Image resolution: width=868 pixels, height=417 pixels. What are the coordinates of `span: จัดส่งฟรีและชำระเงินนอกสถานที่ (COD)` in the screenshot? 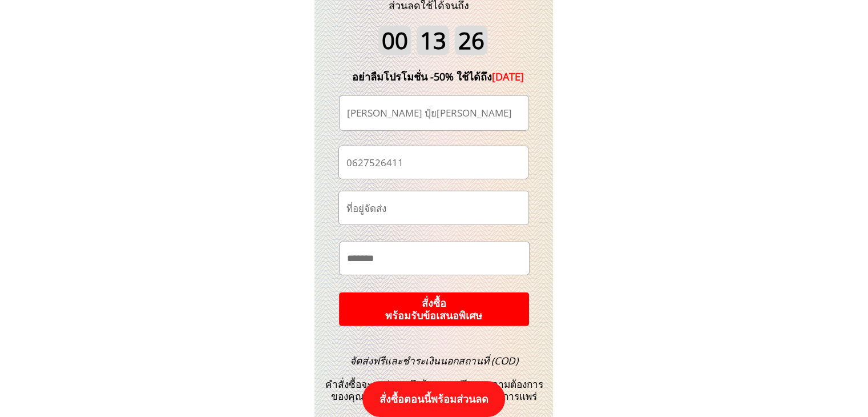 It's located at (434, 360).